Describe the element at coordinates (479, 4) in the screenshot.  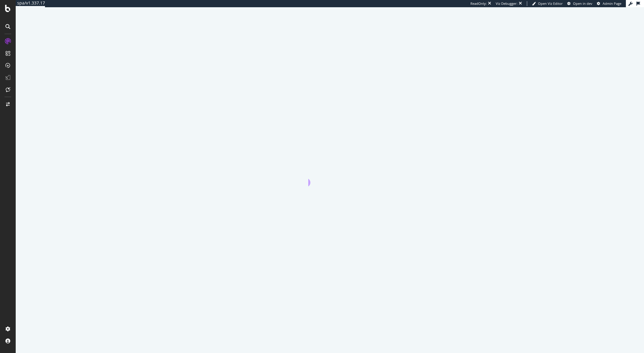
I see `div: ReadOnly:` at that location.